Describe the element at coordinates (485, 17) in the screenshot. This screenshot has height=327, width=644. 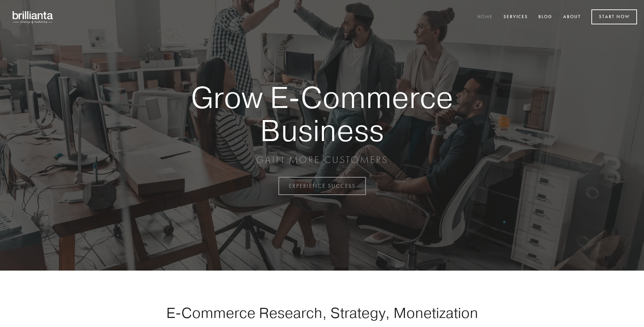
I see `a: Home` at that location.